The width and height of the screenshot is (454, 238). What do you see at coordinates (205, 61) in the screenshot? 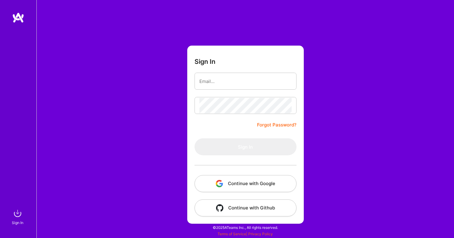
I see `h3: Sign In` at bounding box center [205, 61].